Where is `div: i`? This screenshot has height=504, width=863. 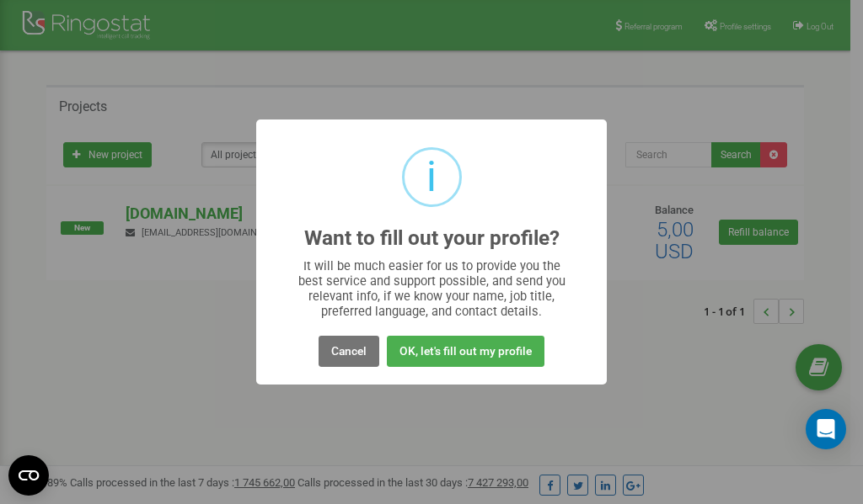 div: i is located at coordinates (432, 177).